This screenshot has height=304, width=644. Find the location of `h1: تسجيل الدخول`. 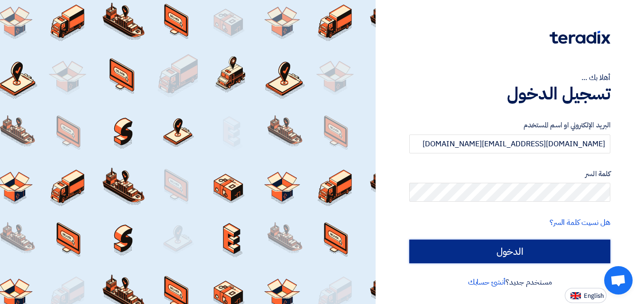

h1: تسجيل الدخول is located at coordinates (510, 94).